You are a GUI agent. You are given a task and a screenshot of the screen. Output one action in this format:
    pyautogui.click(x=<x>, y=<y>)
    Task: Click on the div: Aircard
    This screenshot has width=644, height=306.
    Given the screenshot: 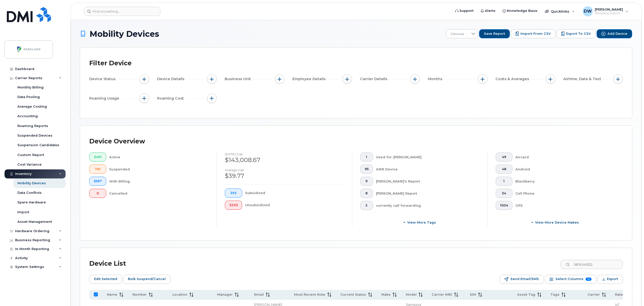 What is the action you would take?
    pyautogui.click(x=565, y=157)
    